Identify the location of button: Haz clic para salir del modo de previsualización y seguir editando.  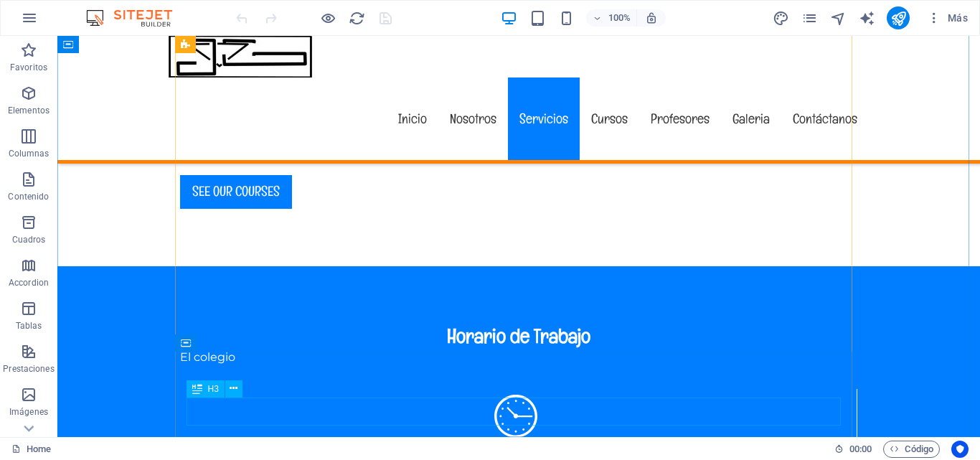
(328, 18).